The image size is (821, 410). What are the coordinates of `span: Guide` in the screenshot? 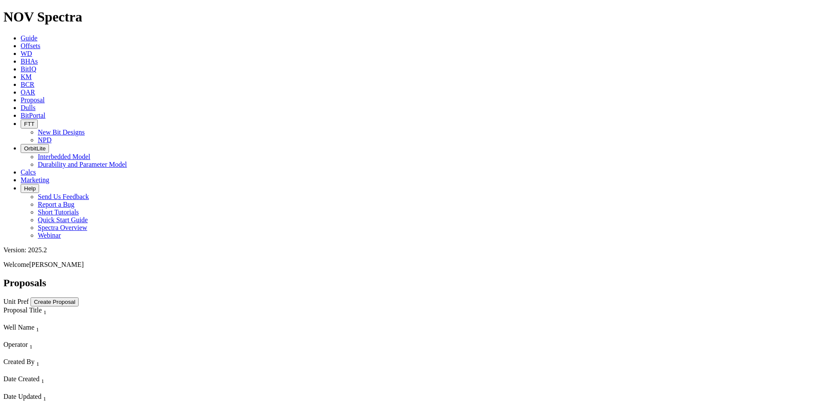 It's located at (29, 38).